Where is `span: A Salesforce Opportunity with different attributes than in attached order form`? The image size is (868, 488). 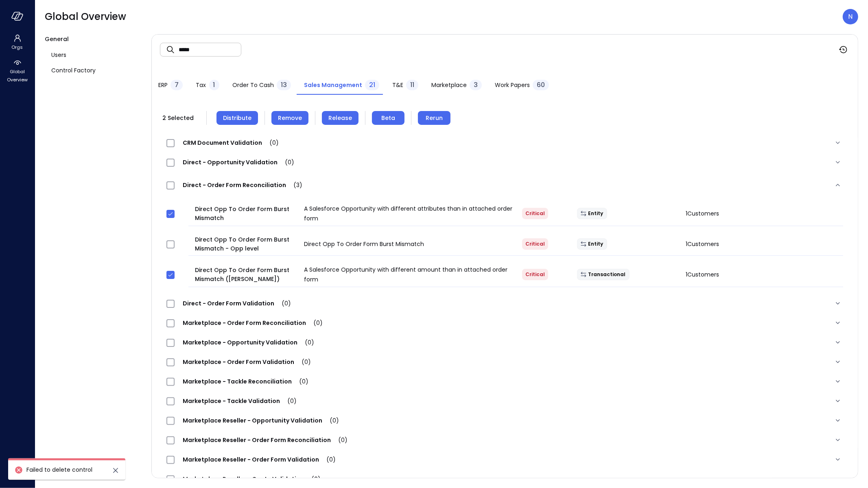 span: A Salesforce Opportunity with different attributes than in attached order form is located at coordinates (408, 213).